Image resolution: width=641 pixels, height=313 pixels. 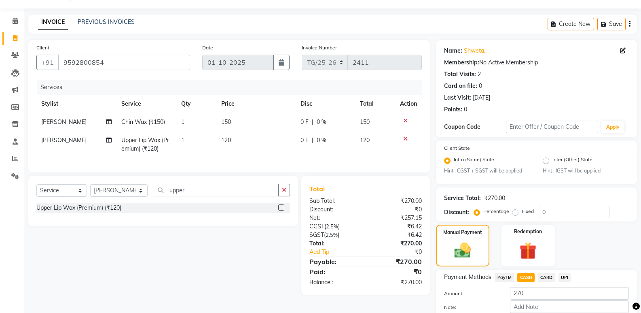 What do you see at coordinates (536, 62) in the screenshot?
I see `div: No Active Membership` at bounding box center [536, 62].